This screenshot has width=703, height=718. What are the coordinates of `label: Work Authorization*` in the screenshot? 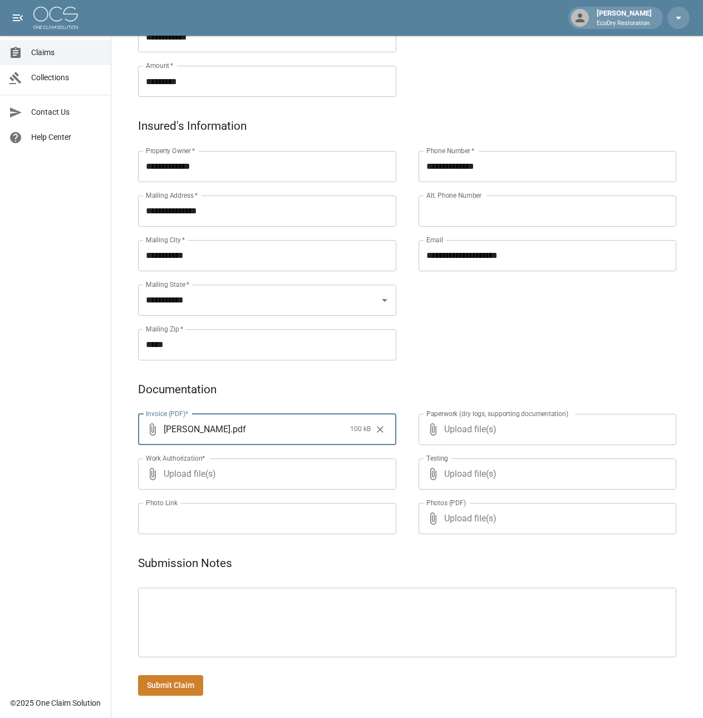 It's located at (175, 458).